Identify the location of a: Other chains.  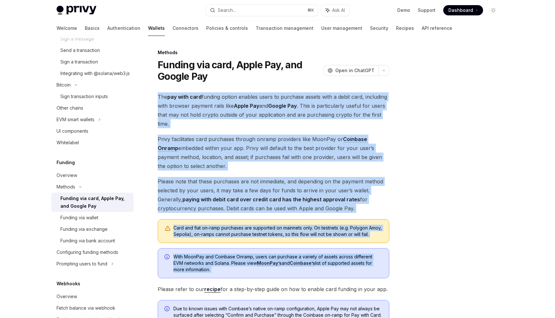
(92, 108).